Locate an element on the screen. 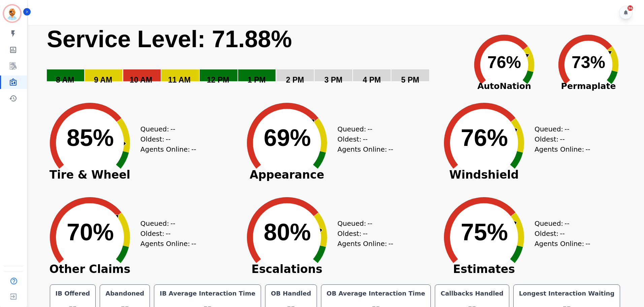 The image size is (644, 307). text: 5 PM is located at coordinates (411, 80).